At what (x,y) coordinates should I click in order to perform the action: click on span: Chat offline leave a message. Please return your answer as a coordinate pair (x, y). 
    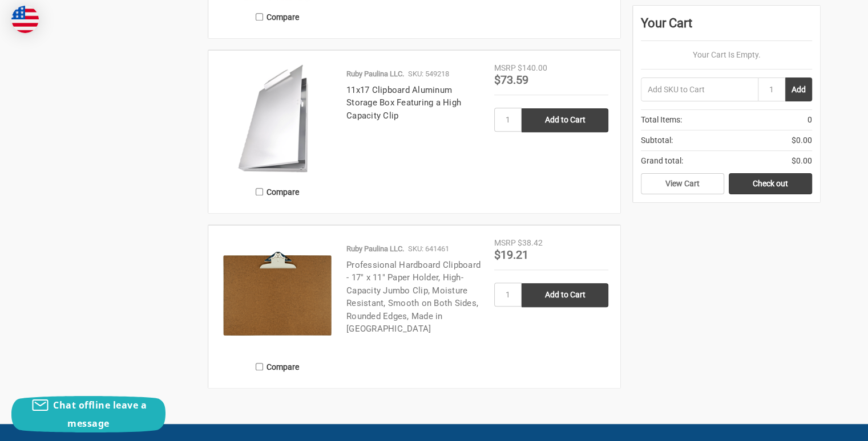
    Looking at the image, I should click on (100, 414).